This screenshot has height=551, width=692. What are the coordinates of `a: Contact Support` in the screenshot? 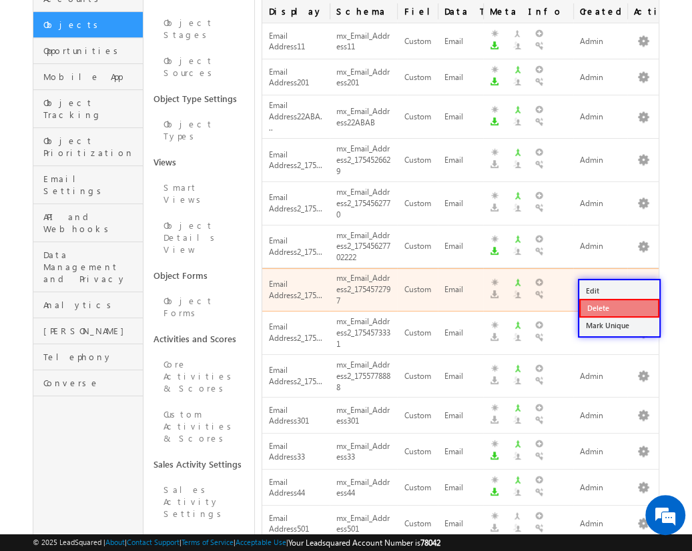 It's located at (153, 542).